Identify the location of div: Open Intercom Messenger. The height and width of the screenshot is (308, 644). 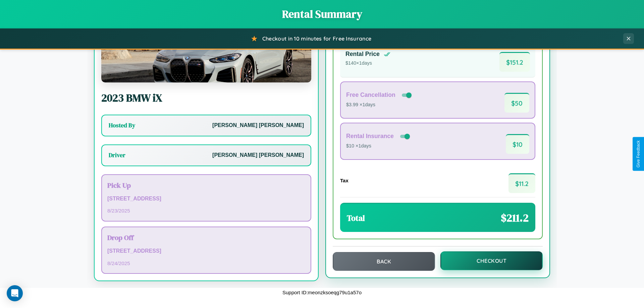
(15, 294).